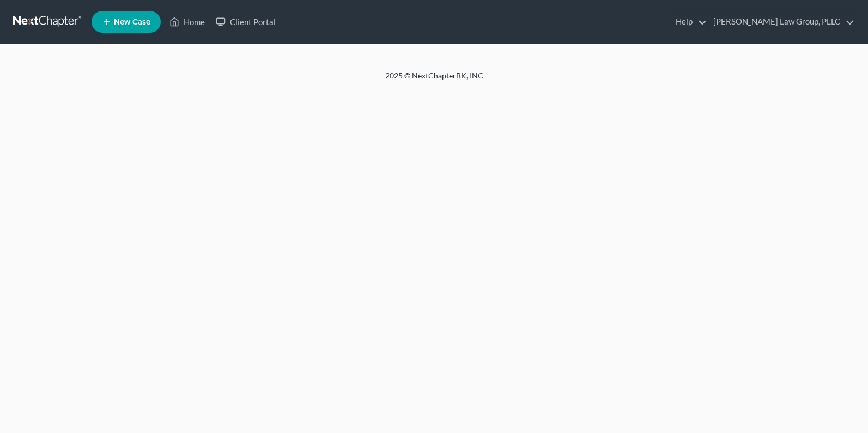 The width and height of the screenshot is (868, 433). Describe the element at coordinates (434, 80) in the screenshot. I see `div: 2025 © NextChapterBK, INC` at that location.